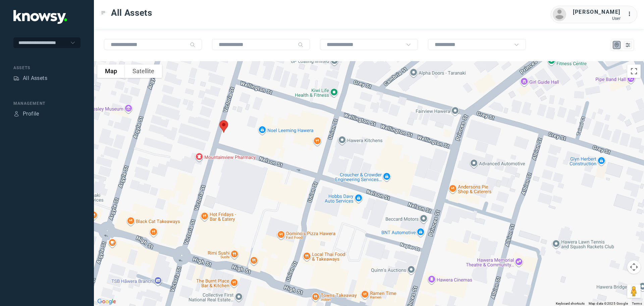 The width and height of the screenshot is (644, 306). I want to click on button: Keyboard shortcuts, so click(570, 303).